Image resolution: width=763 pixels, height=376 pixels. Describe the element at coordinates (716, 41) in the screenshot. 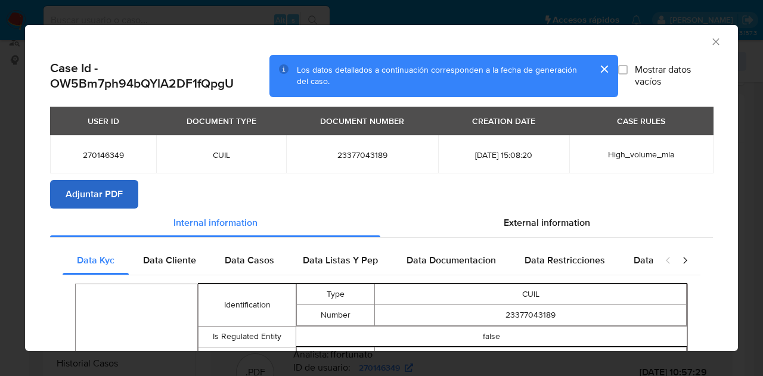

I see `button: Cerrar ventana` at that location.